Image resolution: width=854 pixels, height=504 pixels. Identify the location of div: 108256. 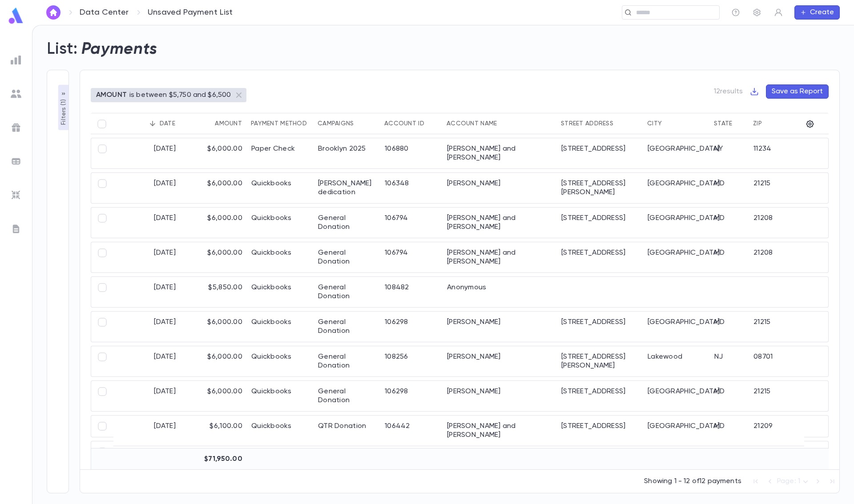
(411, 361).